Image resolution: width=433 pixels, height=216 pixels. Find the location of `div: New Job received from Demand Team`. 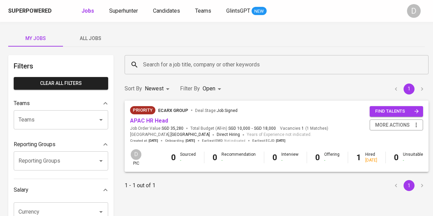

div: New Job received from Demand Team is located at coordinates (143, 110).